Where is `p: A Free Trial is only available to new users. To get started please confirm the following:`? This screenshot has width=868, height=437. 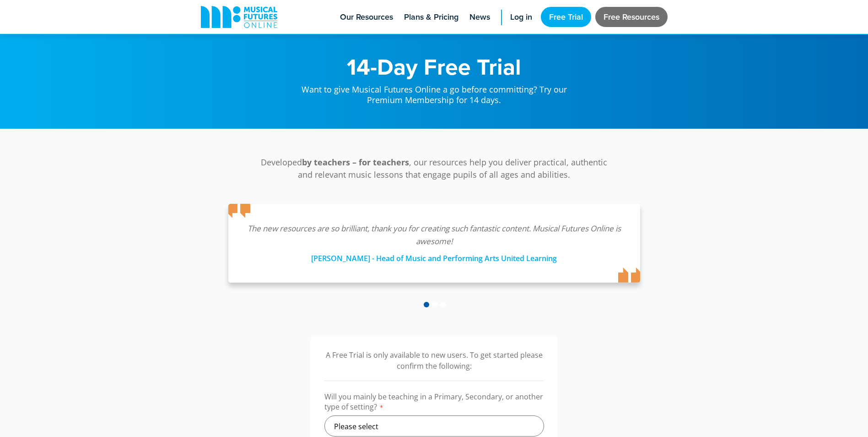
p: A Free Trial is only available to new users. To get started please confirm the following: is located at coordinates (434, 360).